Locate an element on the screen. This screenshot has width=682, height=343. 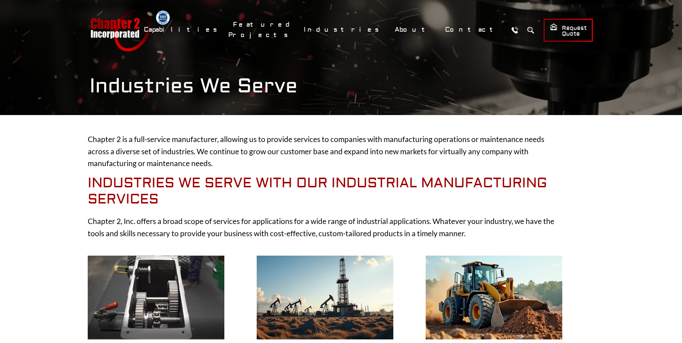
a: Contact is located at coordinates (472, 29).